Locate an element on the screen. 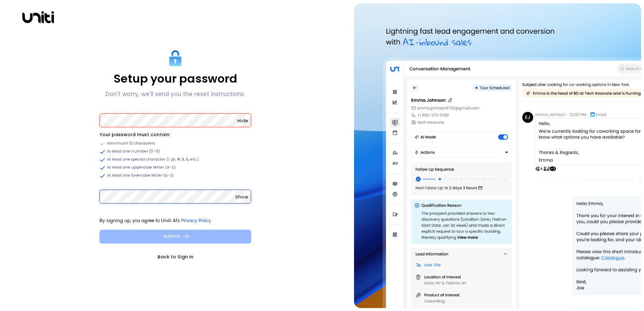  button: Show is located at coordinates (242, 197).